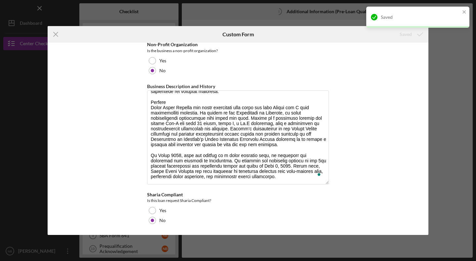  Describe the element at coordinates (238, 201) in the screenshot. I see `div: Is this loan request Sharia Compliant?` at that location.